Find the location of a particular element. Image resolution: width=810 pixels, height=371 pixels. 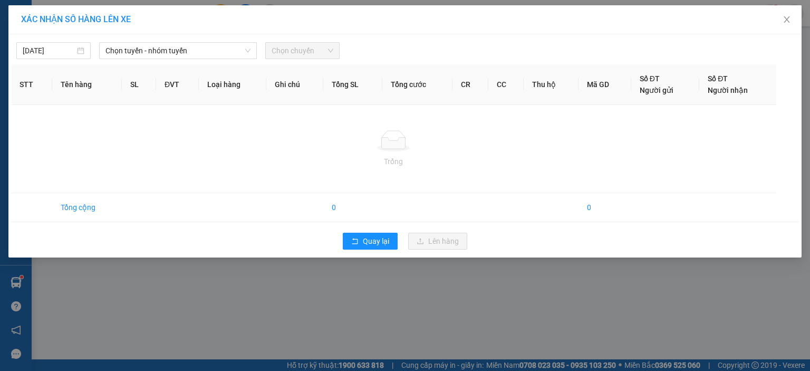

th: Mã GD is located at coordinates (605, 84).